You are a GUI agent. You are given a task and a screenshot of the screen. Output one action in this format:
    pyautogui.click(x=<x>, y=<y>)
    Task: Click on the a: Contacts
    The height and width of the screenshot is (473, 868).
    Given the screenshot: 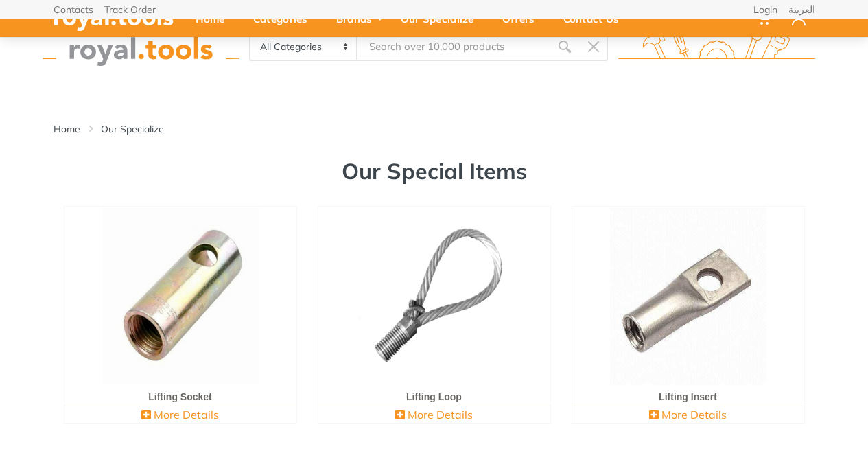 What is the action you would take?
    pyautogui.click(x=73, y=9)
    